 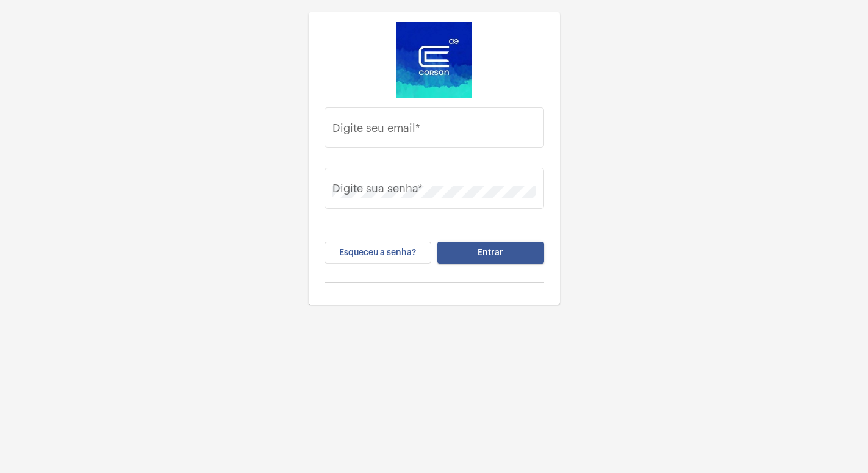 I want to click on button: Entrar, so click(x=490, y=253).